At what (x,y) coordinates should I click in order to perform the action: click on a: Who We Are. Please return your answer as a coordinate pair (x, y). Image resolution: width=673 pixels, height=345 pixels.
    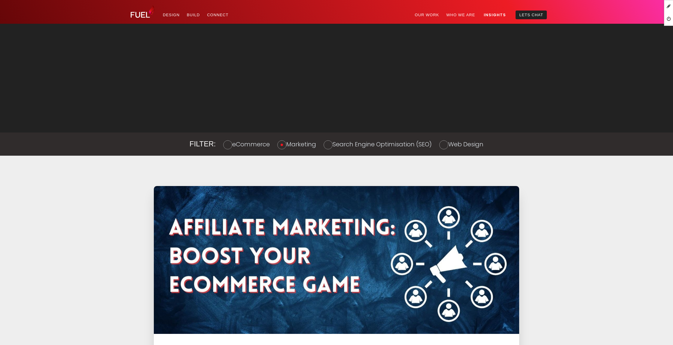
    Looking at the image, I should click on (461, 15).